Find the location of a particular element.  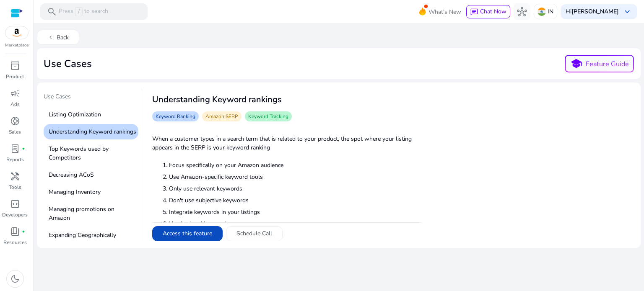

span: hub is located at coordinates (522, 12).